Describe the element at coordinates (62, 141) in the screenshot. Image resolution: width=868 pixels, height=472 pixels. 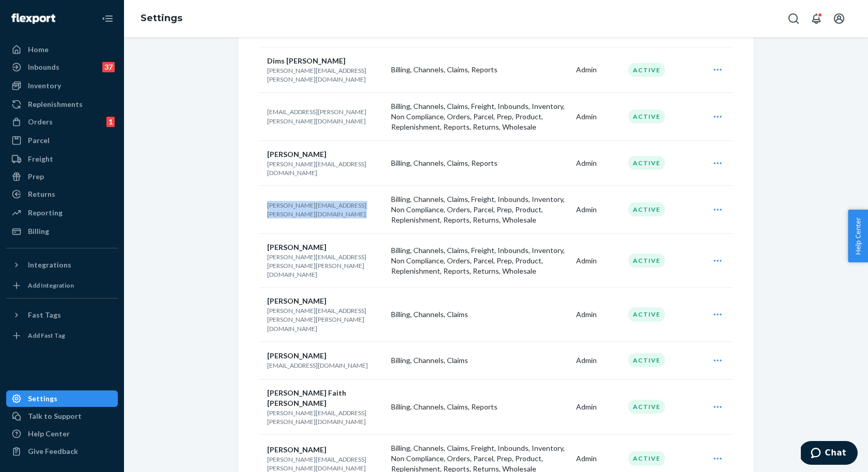
I see `a: Parcel` at that location.